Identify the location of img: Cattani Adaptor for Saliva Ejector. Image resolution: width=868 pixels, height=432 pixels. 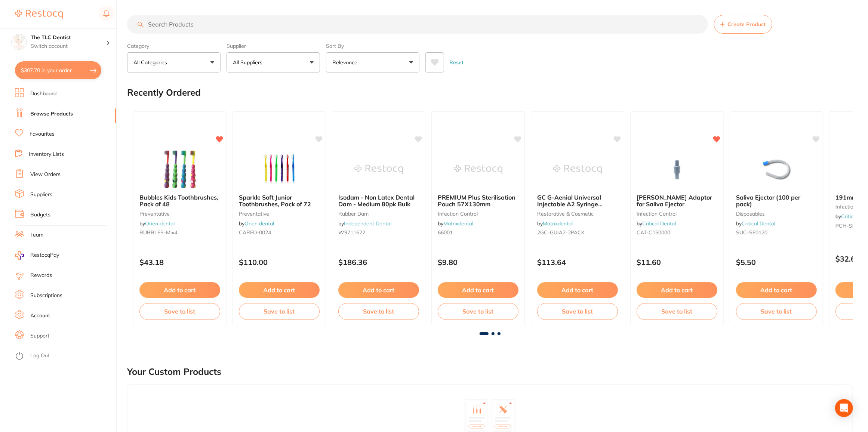
(677, 169).